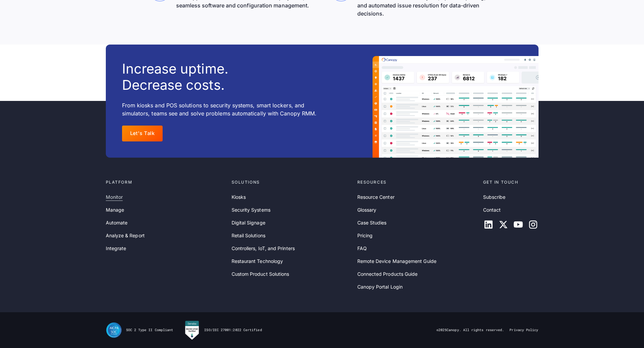  What do you see at coordinates (443, 330) in the screenshot?
I see `span: 2025` at bounding box center [443, 330].